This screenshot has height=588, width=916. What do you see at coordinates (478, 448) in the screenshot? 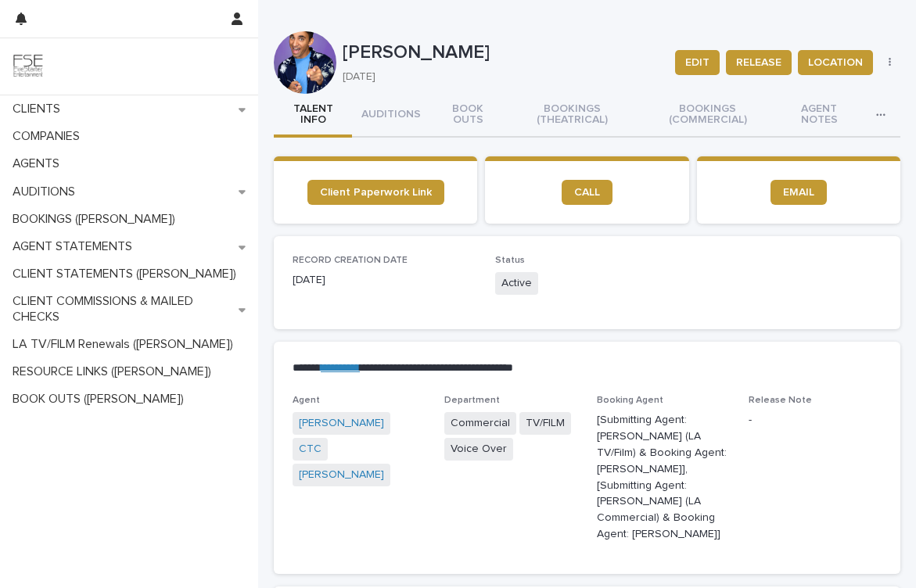
I see `span: Voice Over` at bounding box center [478, 448].